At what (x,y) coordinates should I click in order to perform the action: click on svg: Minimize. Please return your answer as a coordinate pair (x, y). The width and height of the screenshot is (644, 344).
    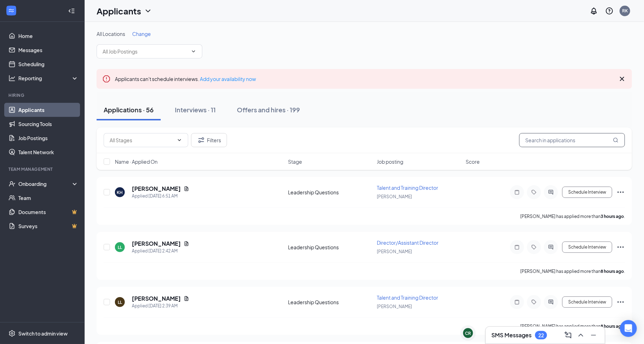
    Looking at the image, I should click on (593, 335).